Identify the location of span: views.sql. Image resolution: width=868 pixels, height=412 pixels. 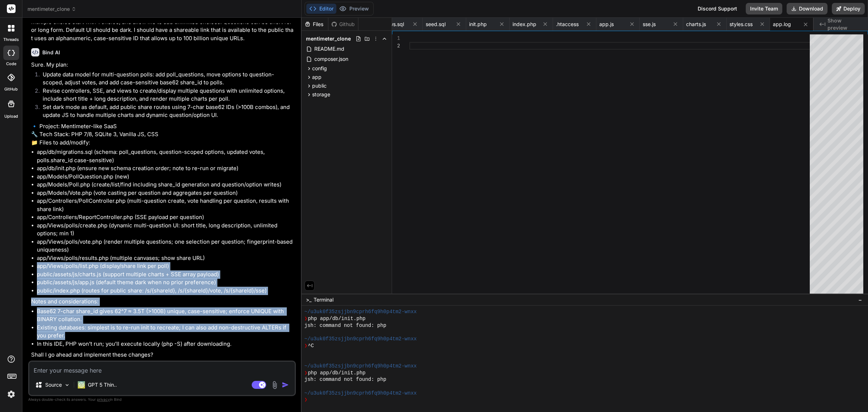
(393, 24).